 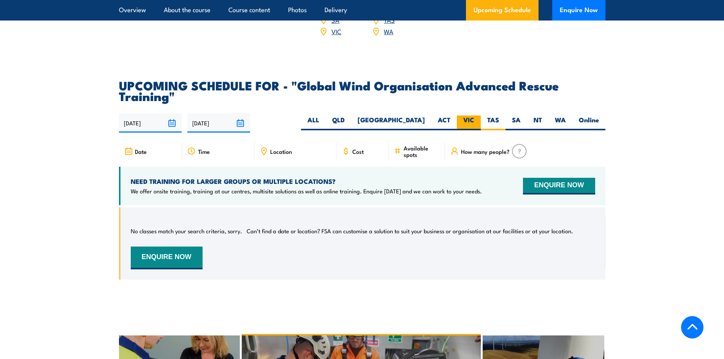 What do you see at coordinates (186, 231) in the screenshot?
I see `p: No classes match your search criteria, sorry.` at bounding box center [186, 231].